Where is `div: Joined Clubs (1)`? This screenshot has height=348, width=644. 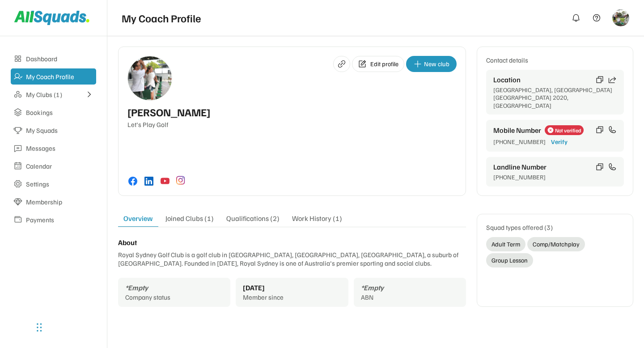 div: Joined Clubs (1) is located at coordinates (190, 220).